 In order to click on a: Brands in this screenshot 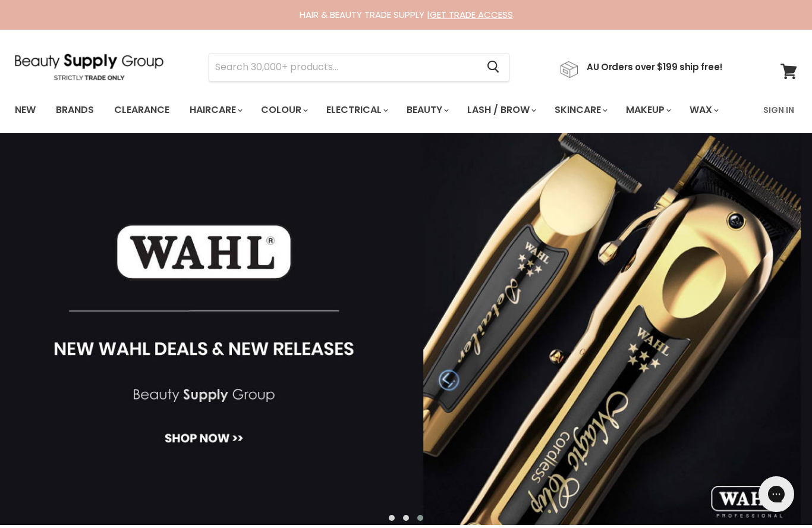, I will do `click(75, 110)`.